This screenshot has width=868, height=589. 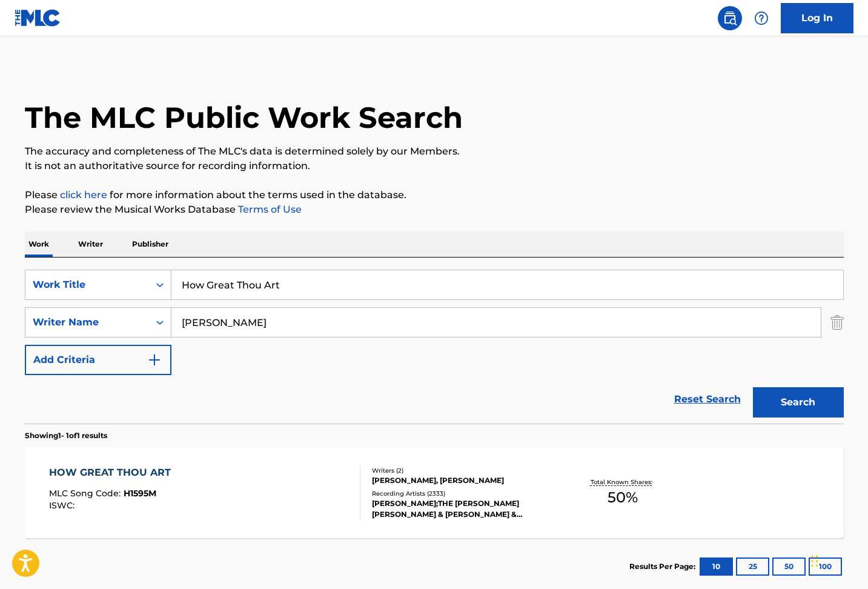 I want to click on div: Work Title, so click(x=87, y=285).